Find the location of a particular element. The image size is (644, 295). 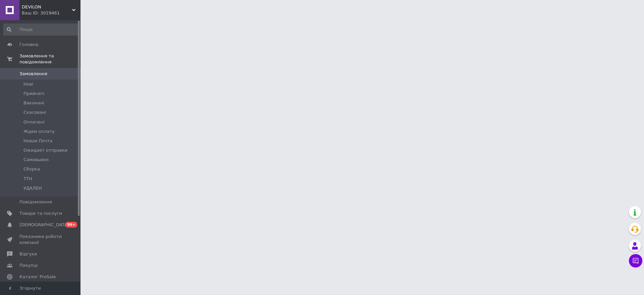

input: Пошук is located at coordinates (41, 29).